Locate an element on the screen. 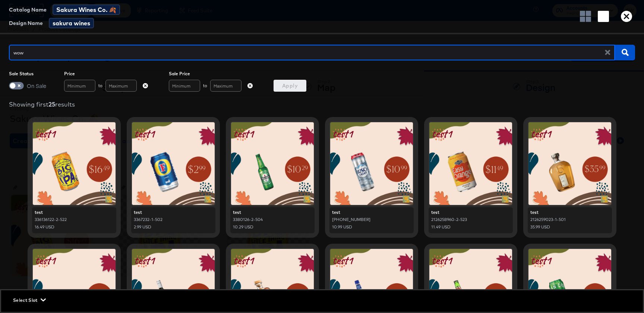 This screenshot has width=644, height=313. div: Showing first results is located at coordinates (322, 104).